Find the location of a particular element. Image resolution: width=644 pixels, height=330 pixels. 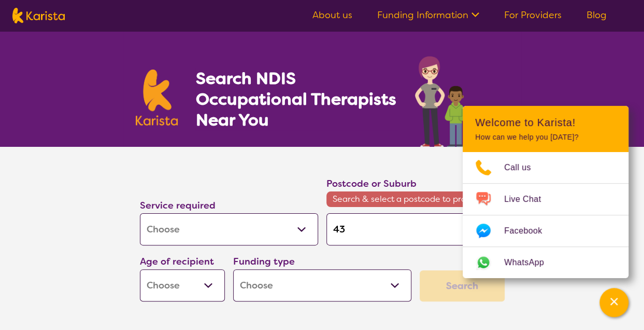

img: occupational-therapy is located at coordinates (461, 101).